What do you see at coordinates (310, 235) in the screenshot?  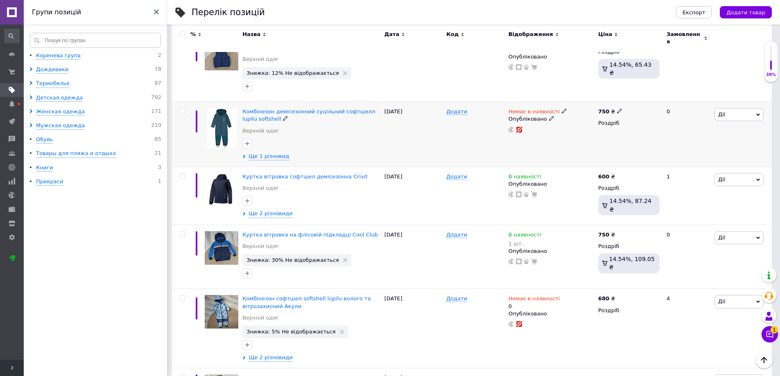 I see `span: Куртка вітровка на флісовій підкладці Cool Club` at bounding box center [310, 235].